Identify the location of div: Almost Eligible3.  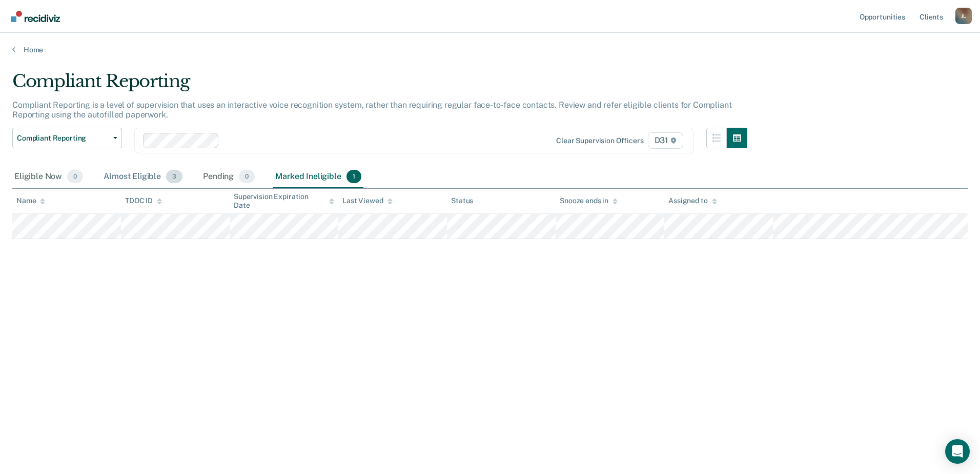
(143, 177).